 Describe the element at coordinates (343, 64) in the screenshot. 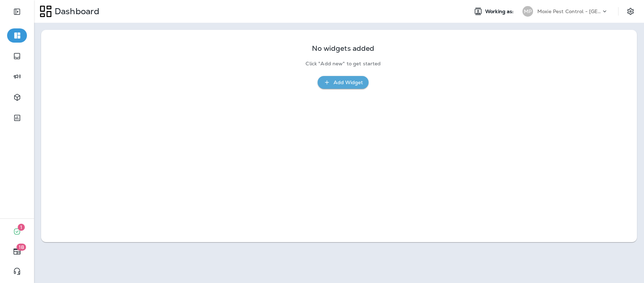

I see `p: Click "Add new" to get started` at that location.